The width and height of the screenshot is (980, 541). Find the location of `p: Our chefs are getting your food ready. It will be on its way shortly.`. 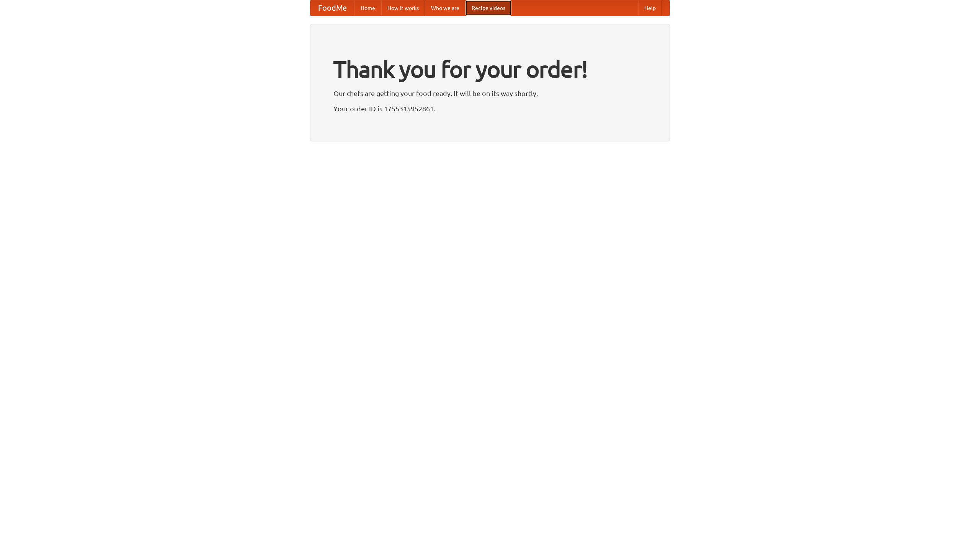

p: Our chefs are getting your food ready. It will be on its way shortly. is located at coordinates (490, 94).